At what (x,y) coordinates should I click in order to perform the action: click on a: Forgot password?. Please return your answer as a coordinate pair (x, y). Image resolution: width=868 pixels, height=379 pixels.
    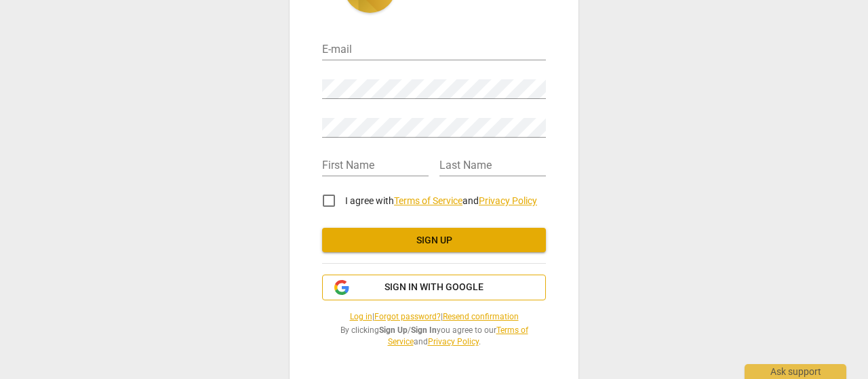
    Looking at the image, I should click on (408, 316).